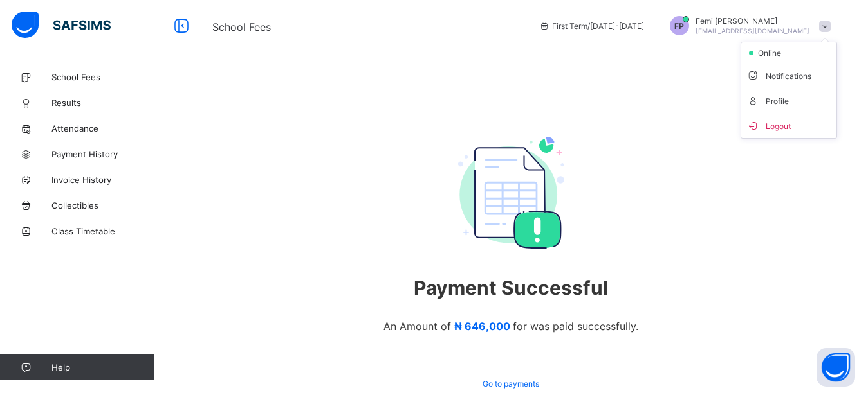 The height and width of the screenshot is (393, 868). What do you see at coordinates (836, 368) in the screenshot?
I see `button: Open asap` at bounding box center [836, 368].